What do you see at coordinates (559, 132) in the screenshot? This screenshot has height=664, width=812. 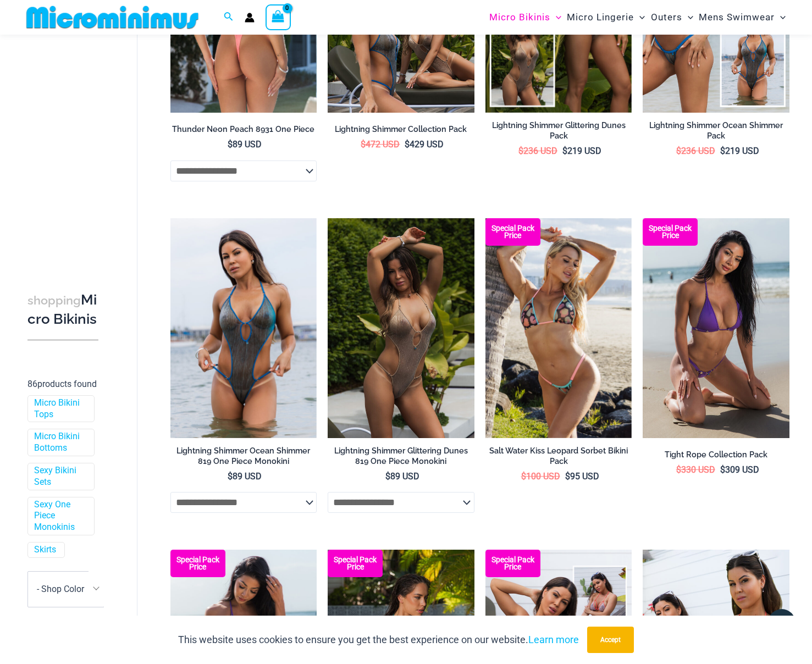 I see `a: Lightning Shimmer Glittering Dunes Pack` at bounding box center [559, 132].